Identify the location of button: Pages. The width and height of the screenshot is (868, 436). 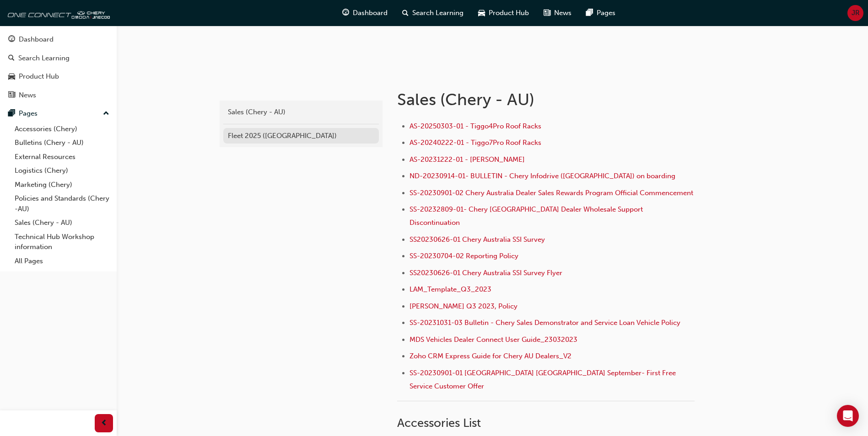
(58, 113).